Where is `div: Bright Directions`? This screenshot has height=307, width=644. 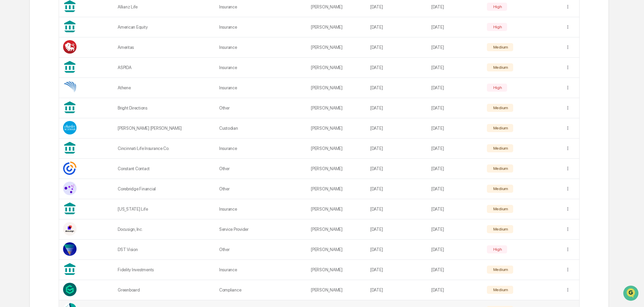
div: Bright Directions is located at coordinates (164, 108).